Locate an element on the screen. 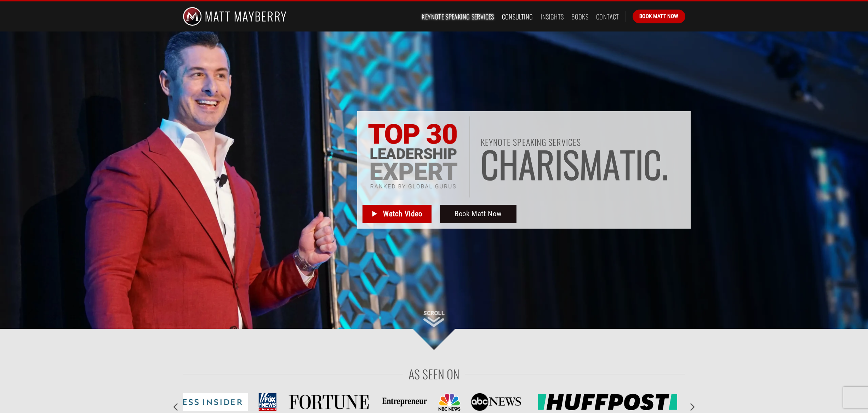 Image resolution: width=868 pixels, height=413 pixels. a: Keynote Speaking Services is located at coordinates (458, 17).